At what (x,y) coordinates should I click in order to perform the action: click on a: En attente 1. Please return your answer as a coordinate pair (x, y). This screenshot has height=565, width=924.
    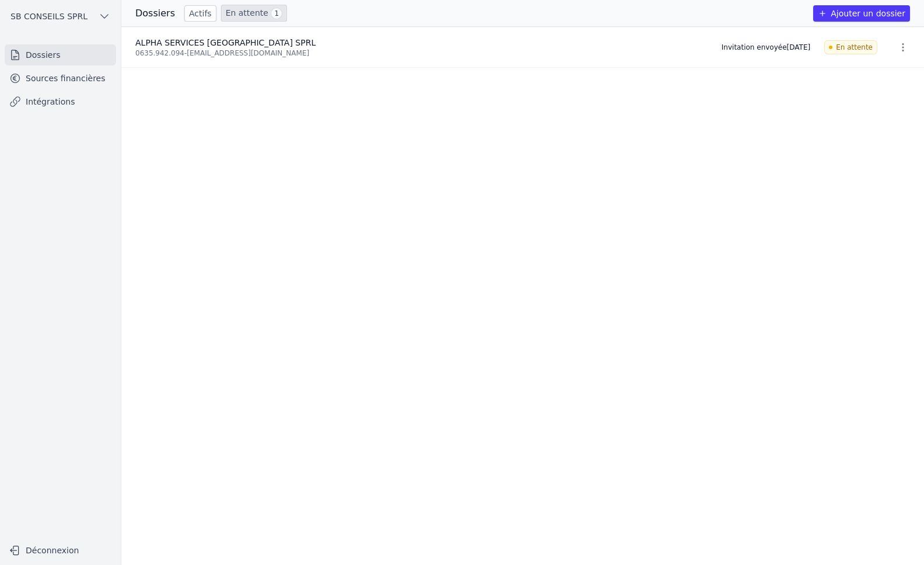
    Looking at the image, I should click on (253, 13).